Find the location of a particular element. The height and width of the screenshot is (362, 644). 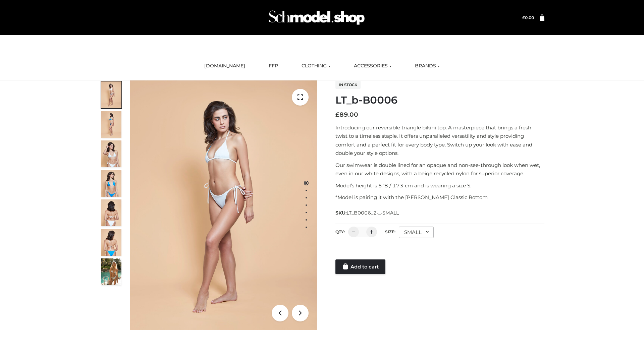

img: ArielClassicBikiniTop_CloudNine_AzureSky_OW114ECO_8-scaled.jpg is located at coordinates (111, 242).